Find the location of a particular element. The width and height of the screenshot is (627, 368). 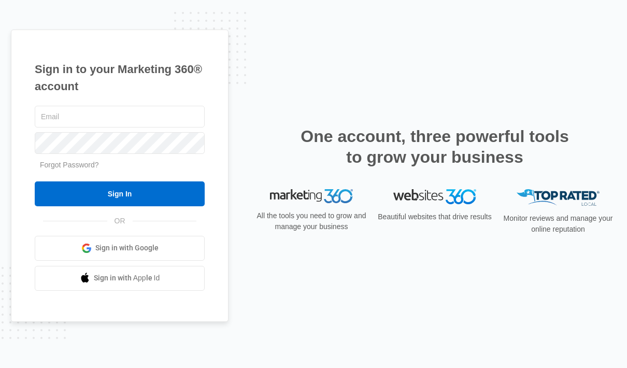

a: Sign in with Apple Id is located at coordinates (120, 278).